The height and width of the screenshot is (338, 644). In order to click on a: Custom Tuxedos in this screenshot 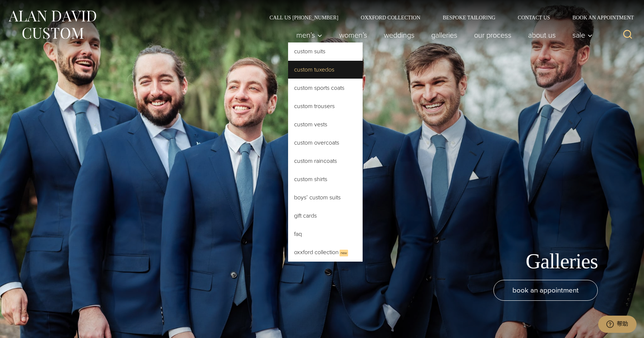, I will do `click(326, 70)`.